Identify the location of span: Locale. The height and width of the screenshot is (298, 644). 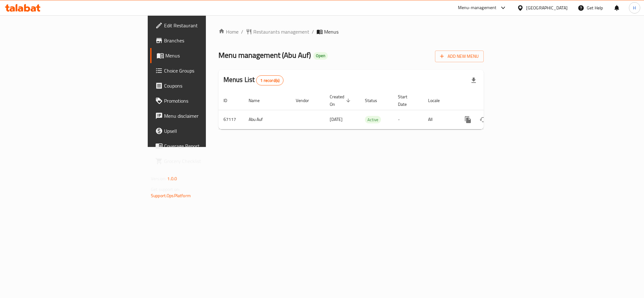
(438, 100).